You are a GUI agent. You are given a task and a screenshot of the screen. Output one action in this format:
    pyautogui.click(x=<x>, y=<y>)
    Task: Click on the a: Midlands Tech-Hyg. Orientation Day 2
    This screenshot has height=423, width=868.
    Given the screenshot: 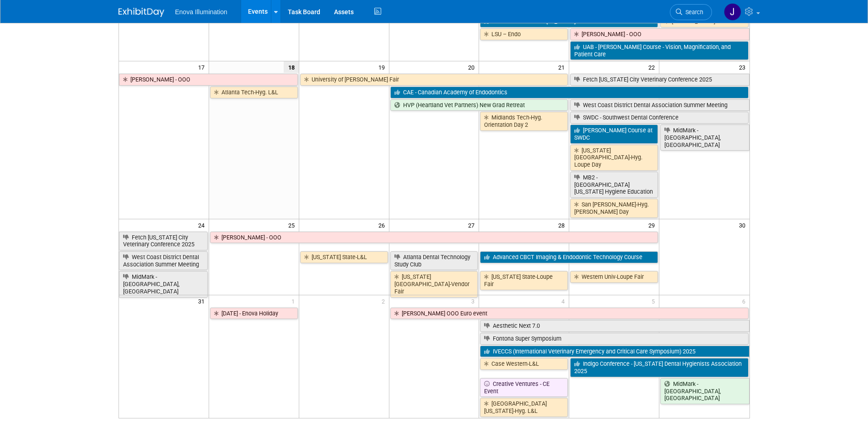 What is the action you would take?
    pyautogui.click(x=524, y=121)
    